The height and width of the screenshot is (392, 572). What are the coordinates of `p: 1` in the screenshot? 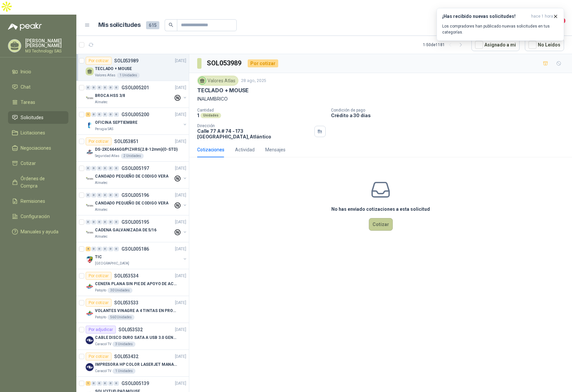 It's located at (198, 115).